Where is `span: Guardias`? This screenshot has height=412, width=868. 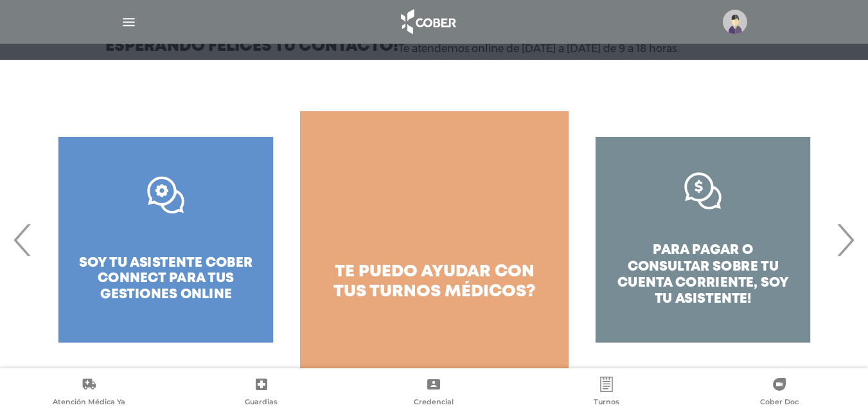 span: Guardias is located at coordinates (261, 403).